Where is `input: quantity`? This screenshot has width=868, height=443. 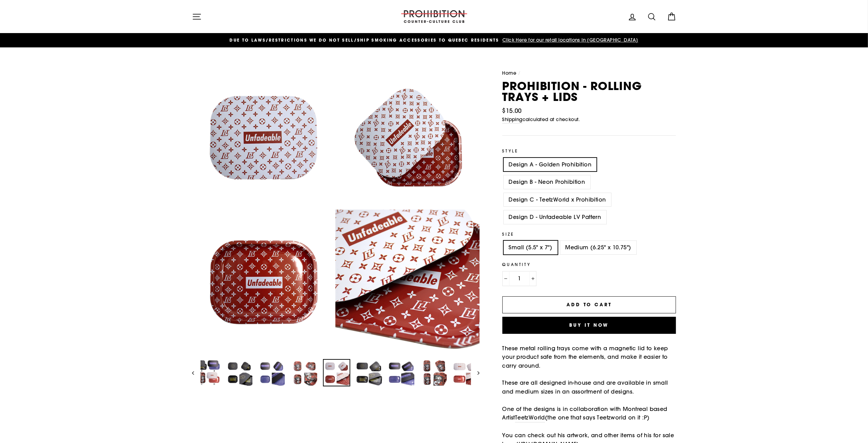 input: quantity is located at coordinates (519, 279).